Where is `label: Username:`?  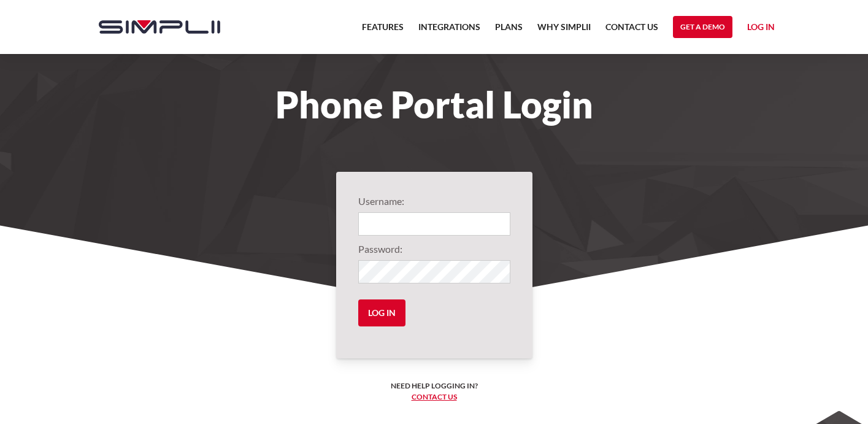 label: Username: is located at coordinates (434, 201).